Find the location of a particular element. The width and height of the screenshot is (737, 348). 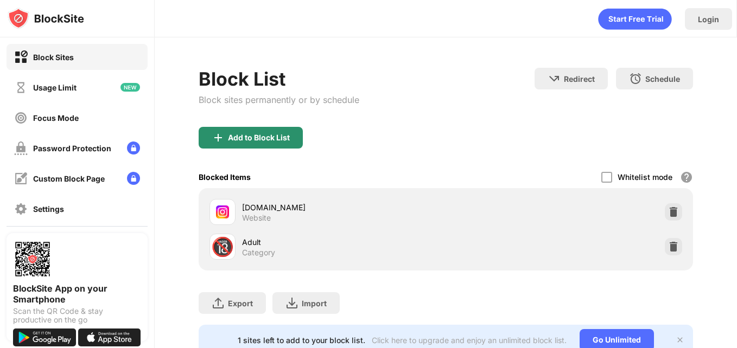

div: BlockSite App on your Smartphone is located at coordinates (77, 294).